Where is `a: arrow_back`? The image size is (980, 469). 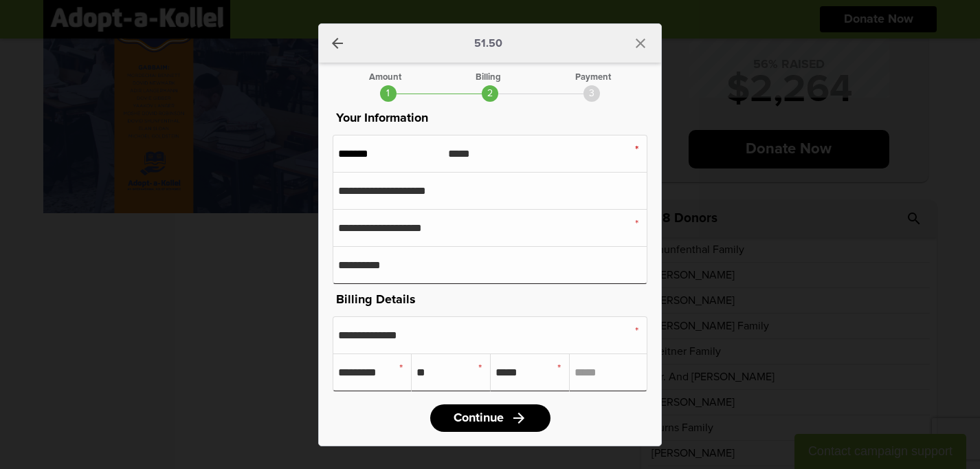
a: arrow_back is located at coordinates (338, 43).